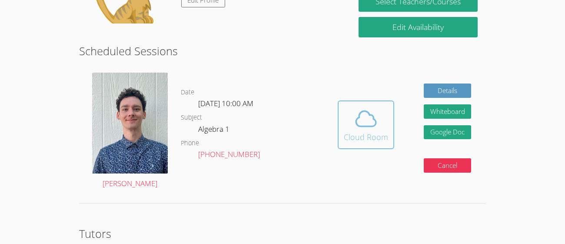  Describe the element at coordinates (191, 117) in the screenshot. I see `dt: Subject` at that location.